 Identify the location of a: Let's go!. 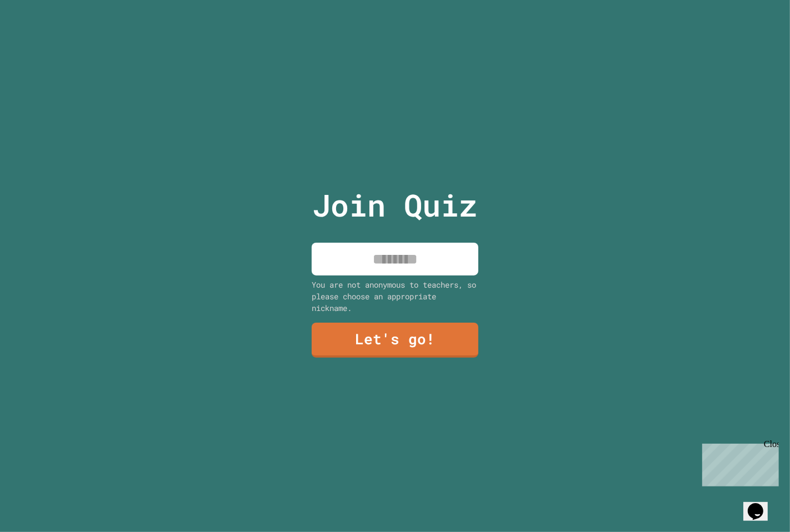
(395, 340).